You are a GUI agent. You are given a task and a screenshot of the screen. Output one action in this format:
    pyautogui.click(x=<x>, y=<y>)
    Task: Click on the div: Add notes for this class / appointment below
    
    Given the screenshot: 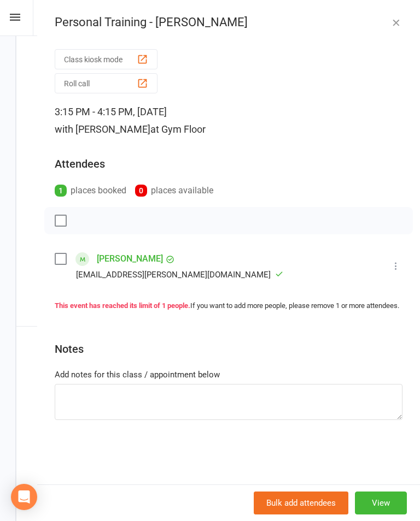 What is the action you would take?
    pyautogui.click(x=228, y=375)
    